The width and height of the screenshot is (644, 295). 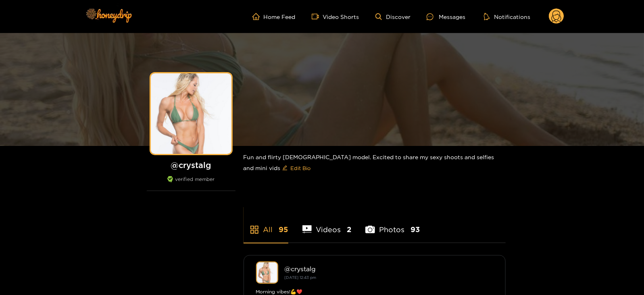 I want to click on button: editEdit Bio, so click(x=296, y=168).